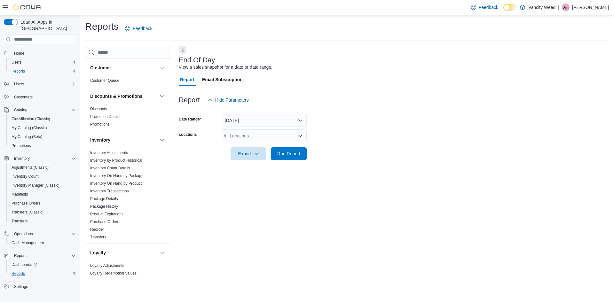  What do you see at coordinates (43, 137) in the screenshot?
I see `span: My Catalog (Beta)` at bounding box center [43, 137].